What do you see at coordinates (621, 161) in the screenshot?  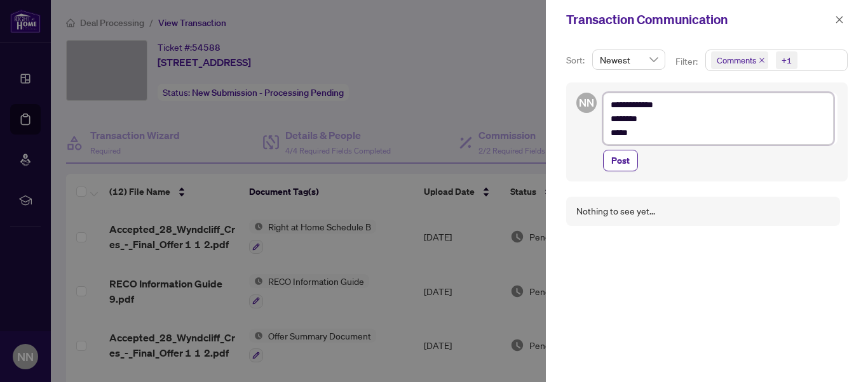 I see `button: Post` at bounding box center [621, 161].